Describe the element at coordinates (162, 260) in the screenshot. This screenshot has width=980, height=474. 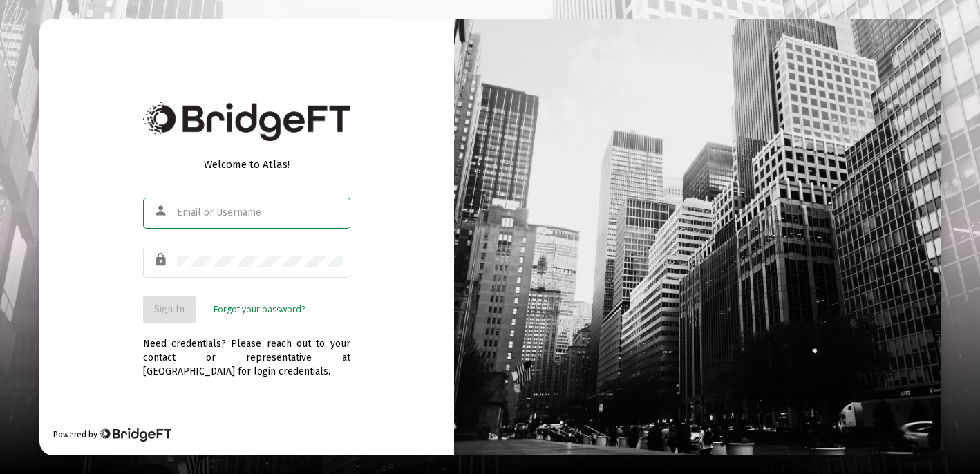
I see `mat-icon: lock` at that location.